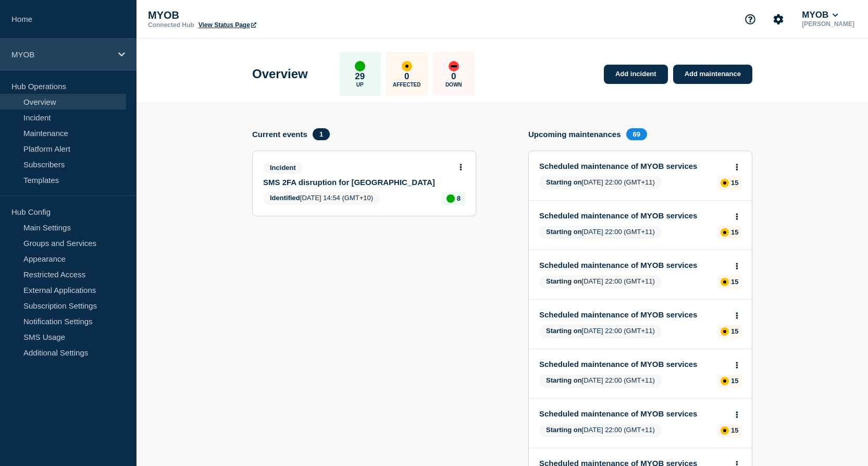 This screenshot has height=466, width=868. I want to click on span: Identified, so click(285, 198).